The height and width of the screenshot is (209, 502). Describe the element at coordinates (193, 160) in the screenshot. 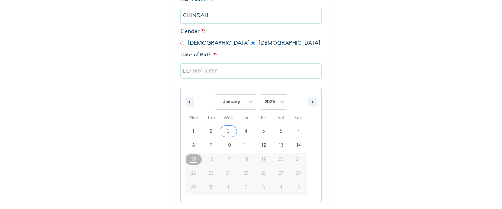

I see `span: 15` at that location.